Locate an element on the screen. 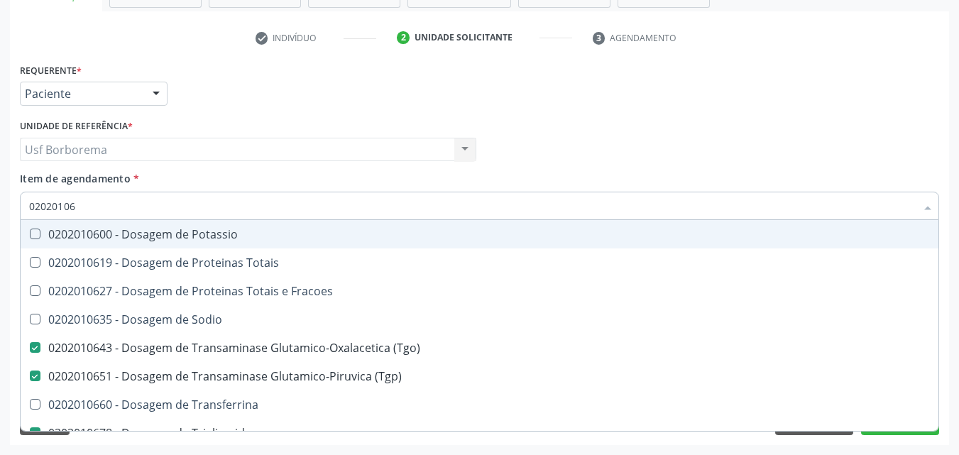 The height and width of the screenshot is (455, 959). div: 0202010600 - Dosagem de Potassio is located at coordinates (479, 234).